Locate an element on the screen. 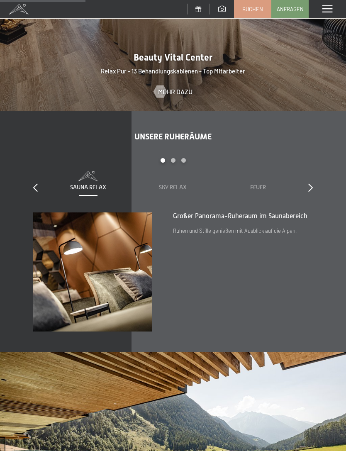 The image size is (346, 451). a: Anfragen is located at coordinates (290, 9).